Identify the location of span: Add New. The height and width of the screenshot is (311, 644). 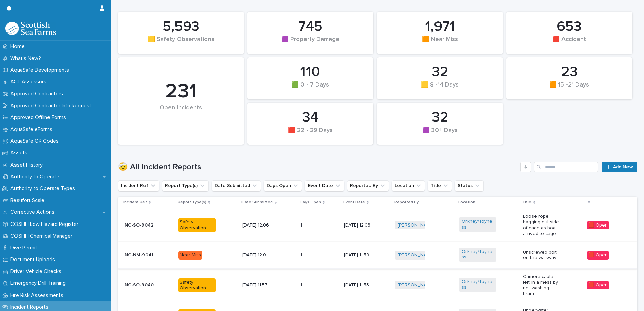
(623, 167).